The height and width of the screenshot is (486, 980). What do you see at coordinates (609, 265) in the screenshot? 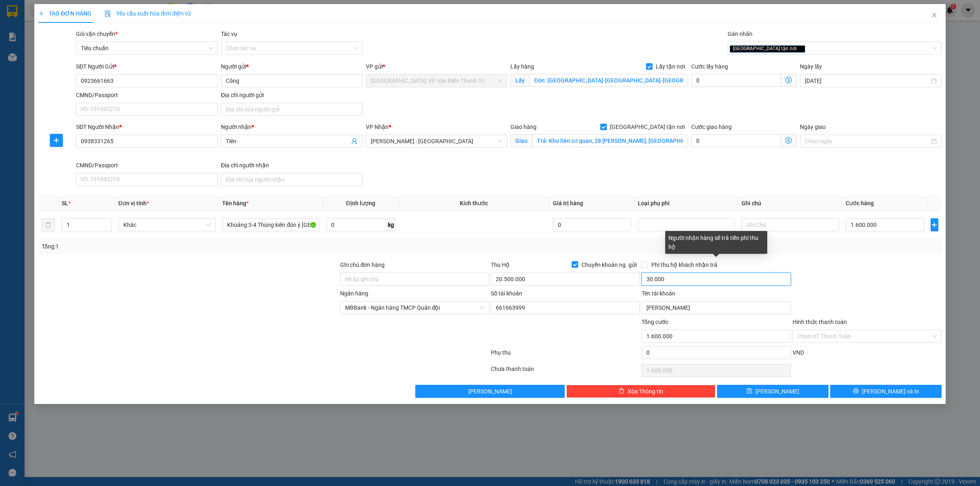
I see `span: Chuyển khoản ng. gửi` at bounding box center [609, 265].